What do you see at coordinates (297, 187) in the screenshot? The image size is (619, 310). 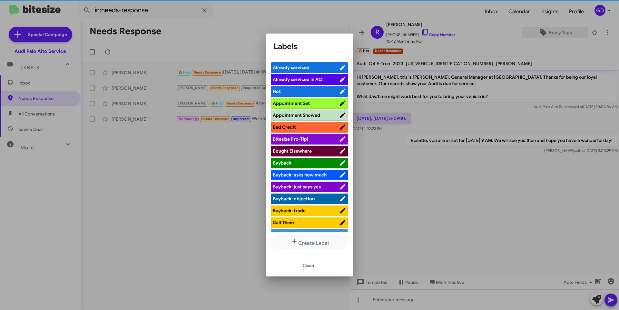 I see `span: Buyback: just says yes` at bounding box center [297, 187].